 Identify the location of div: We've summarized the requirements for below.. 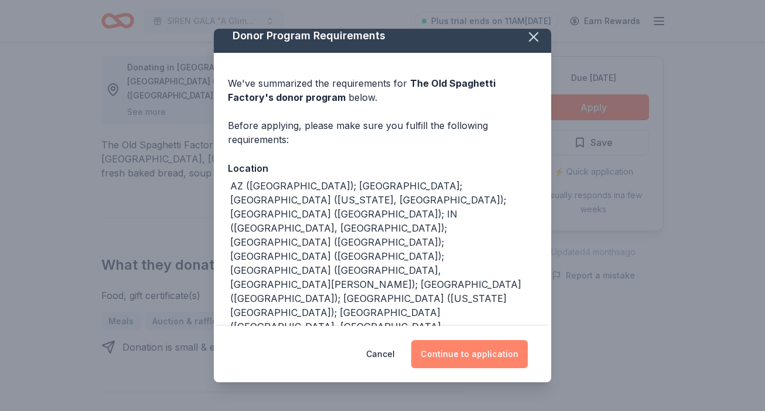
(383, 90).